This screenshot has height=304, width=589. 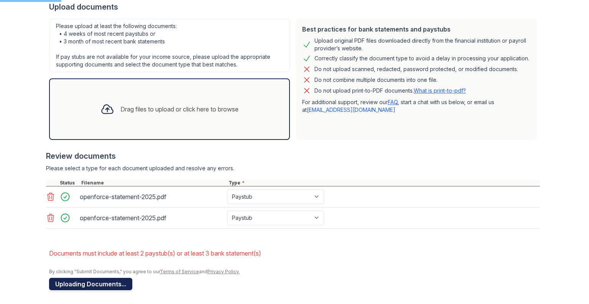 I want to click on div: Type, so click(x=384, y=183).